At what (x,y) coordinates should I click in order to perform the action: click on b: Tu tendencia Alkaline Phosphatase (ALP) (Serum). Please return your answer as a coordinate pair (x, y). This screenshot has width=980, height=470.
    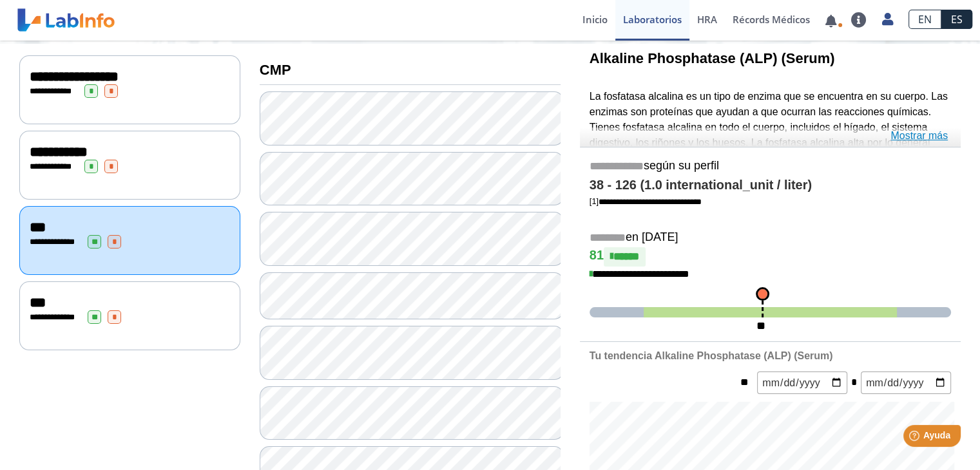
    Looking at the image, I should click on (711, 355).